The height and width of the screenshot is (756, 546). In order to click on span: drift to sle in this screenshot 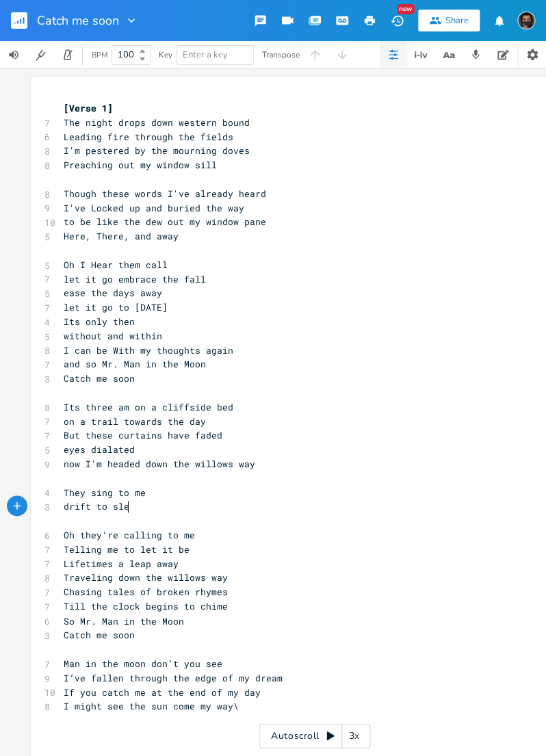, I will do `click(96, 506)`.